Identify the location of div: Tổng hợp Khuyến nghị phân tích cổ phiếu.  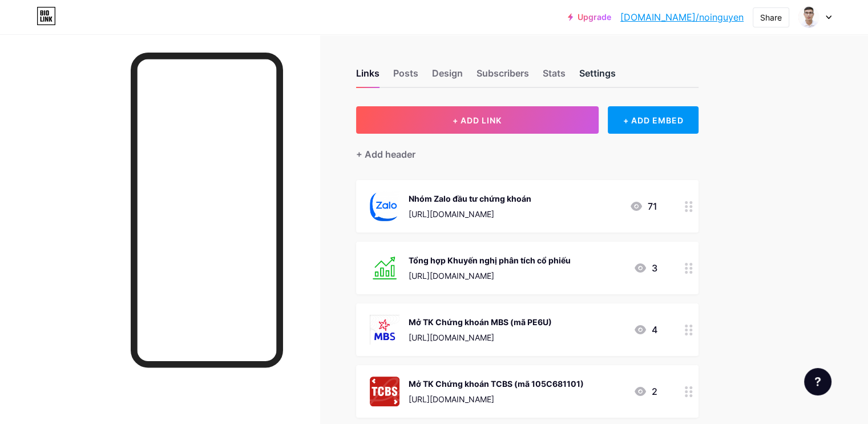
(490, 260).